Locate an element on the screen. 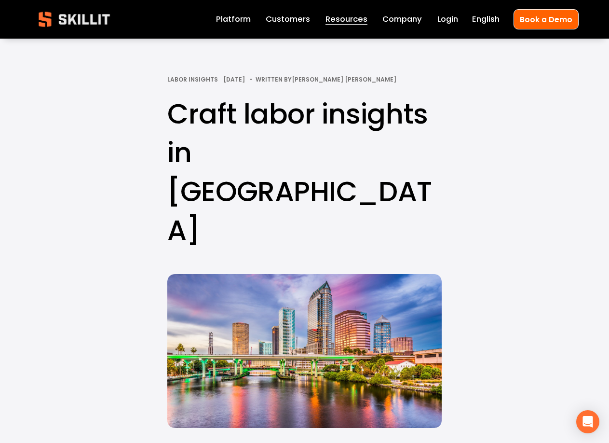 Image resolution: width=609 pixels, height=443 pixels. div: language picker is located at coordinates (486, 19).